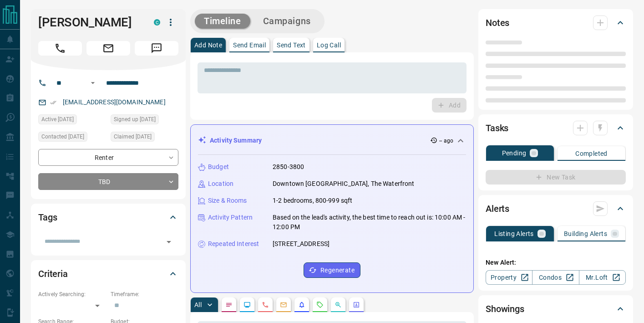 The image size is (644, 323). What do you see at coordinates (249, 45) in the screenshot?
I see `p: Send Email` at bounding box center [249, 45].